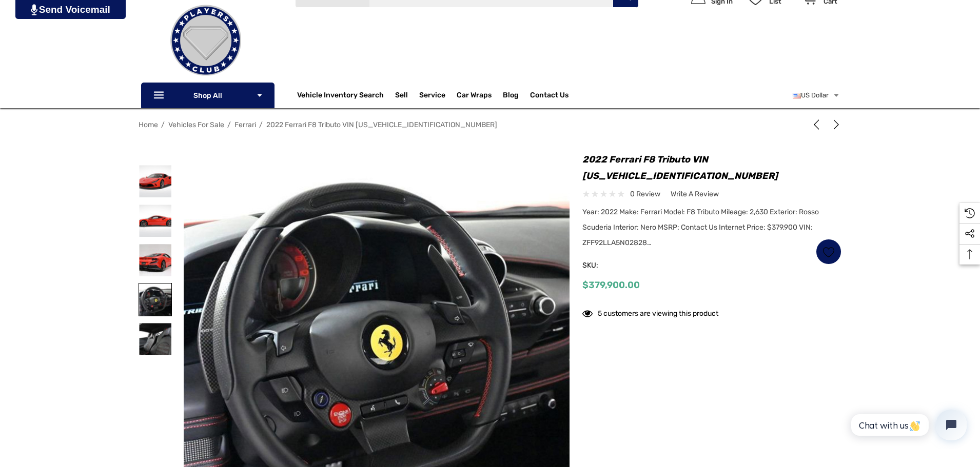 This screenshot has height=467, width=980. I want to click on span: Car Wraps, so click(474, 96).